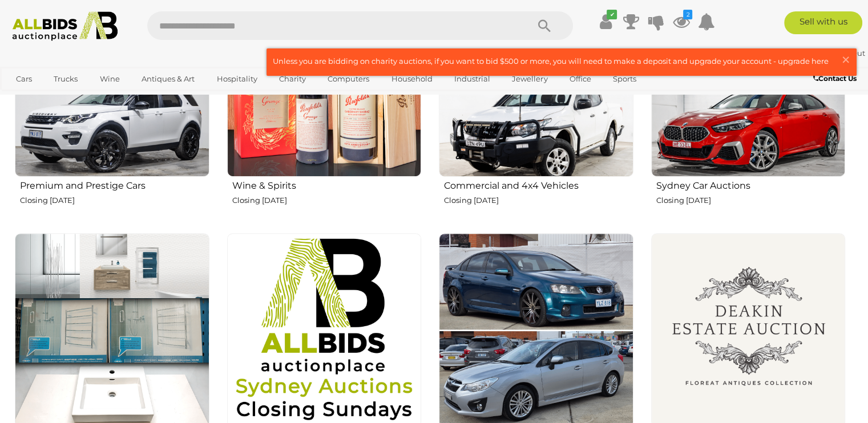 Image resolution: width=868 pixels, height=423 pixels. What do you see at coordinates (624, 79) in the screenshot?
I see `a: Sports` at bounding box center [624, 79].